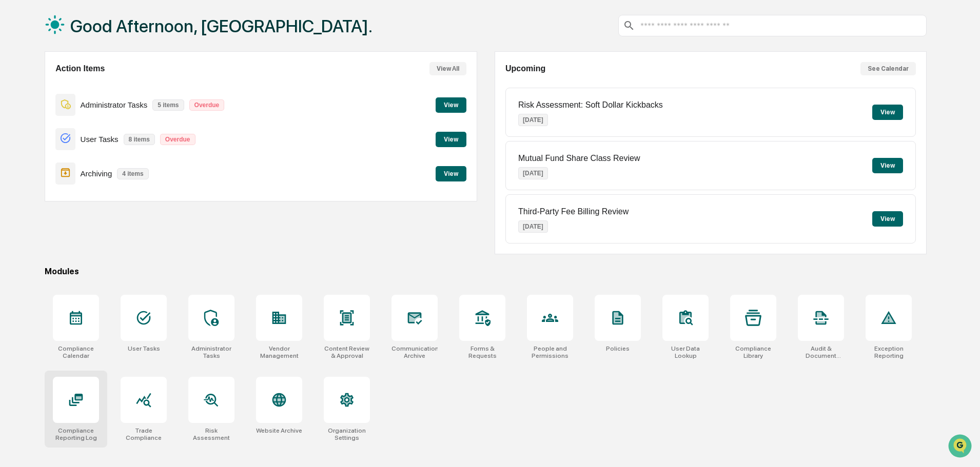 The width and height of the screenshot is (980, 467). I want to click on div: People and Permissions, so click(550, 353).